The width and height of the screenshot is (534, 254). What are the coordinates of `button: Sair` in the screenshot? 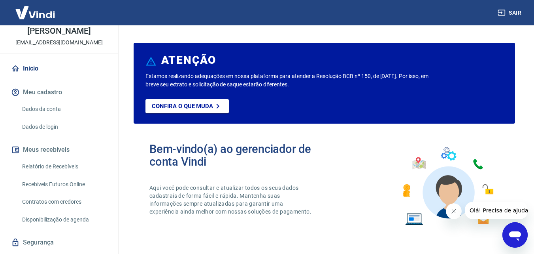 It's located at (511, 13).